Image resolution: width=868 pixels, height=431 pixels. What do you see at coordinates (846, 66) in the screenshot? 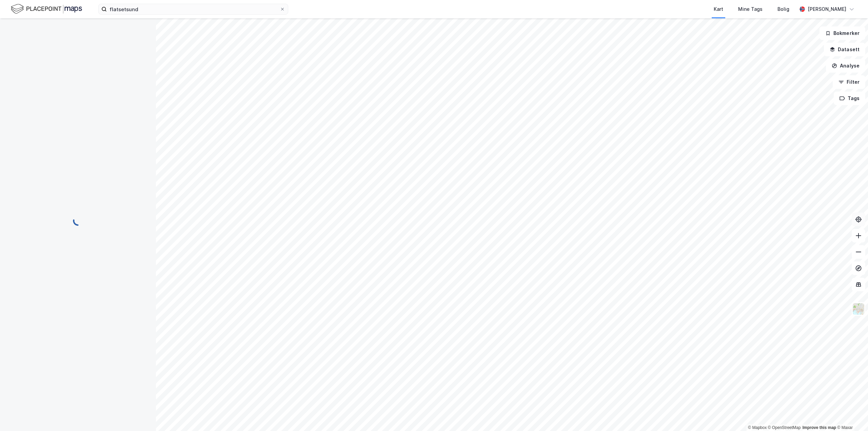
I see `button: Analyse` at bounding box center [846, 66].